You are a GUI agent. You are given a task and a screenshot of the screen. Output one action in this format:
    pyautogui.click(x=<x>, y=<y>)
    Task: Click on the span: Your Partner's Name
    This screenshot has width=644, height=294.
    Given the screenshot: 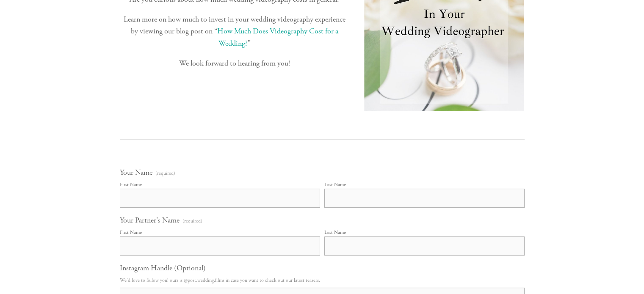 What is the action you would take?
    pyautogui.click(x=149, y=220)
    